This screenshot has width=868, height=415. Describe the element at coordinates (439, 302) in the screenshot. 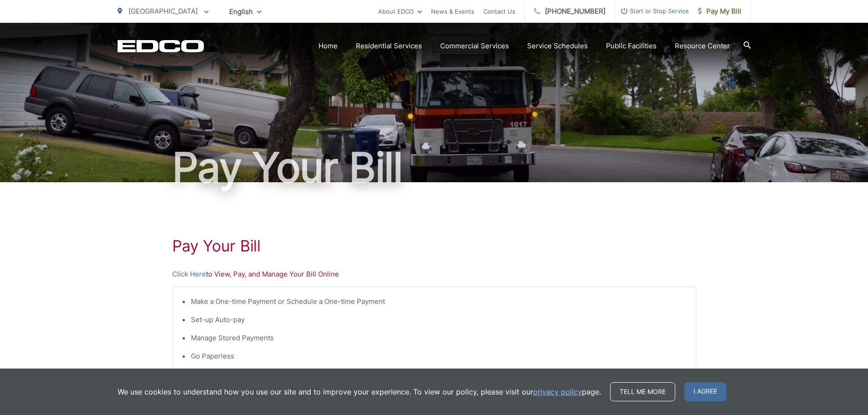

I see `li: Make a One-time Payment or Schedule a One-time Payment` at that location.